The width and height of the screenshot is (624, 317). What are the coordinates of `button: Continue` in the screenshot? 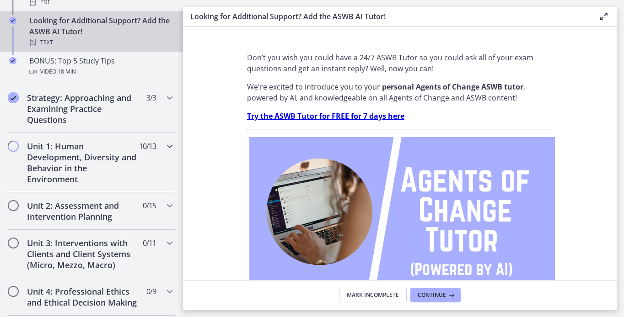 It's located at (436, 296).